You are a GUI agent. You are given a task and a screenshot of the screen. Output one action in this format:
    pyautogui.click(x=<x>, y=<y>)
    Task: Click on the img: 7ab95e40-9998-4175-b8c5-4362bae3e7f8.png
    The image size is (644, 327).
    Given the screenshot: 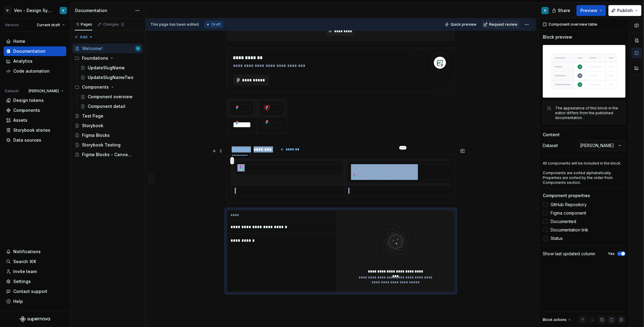 What is the action you would take?
    pyautogui.click(x=237, y=108)
    